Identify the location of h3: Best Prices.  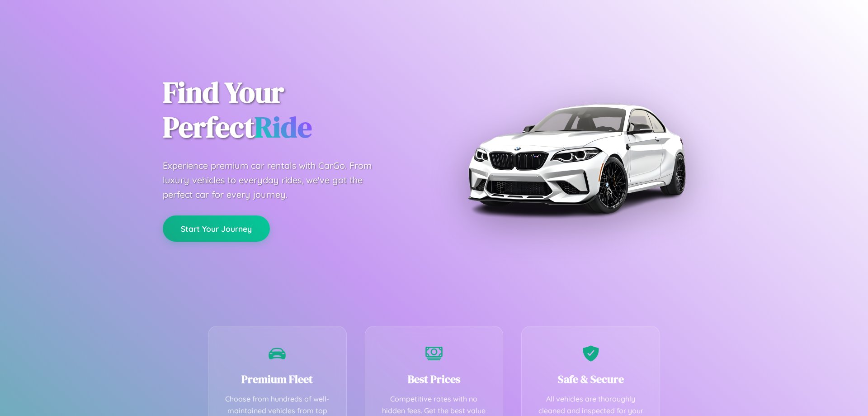
(434, 379).